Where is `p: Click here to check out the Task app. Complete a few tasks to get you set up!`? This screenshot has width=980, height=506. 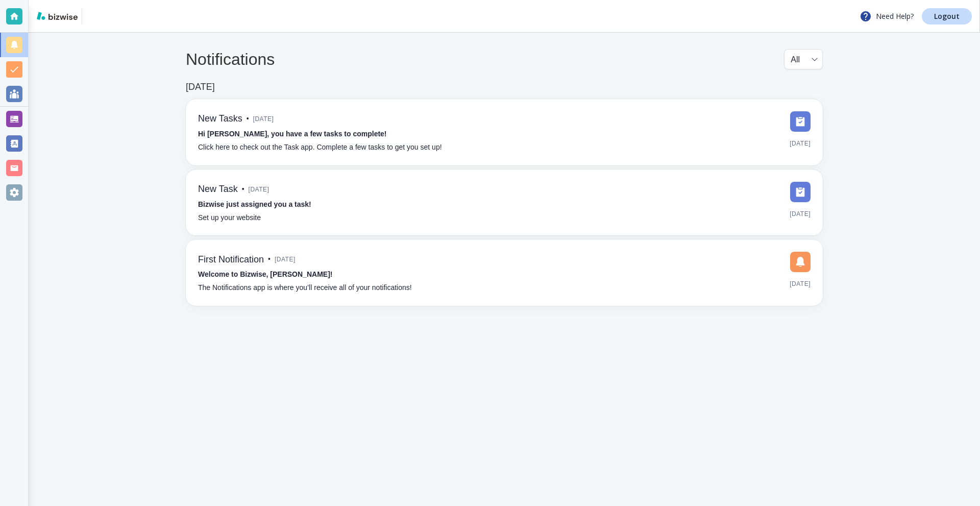 p: Click here to check out the Task app. Complete a few tasks to get you set up! is located at coordinates (320, 148).